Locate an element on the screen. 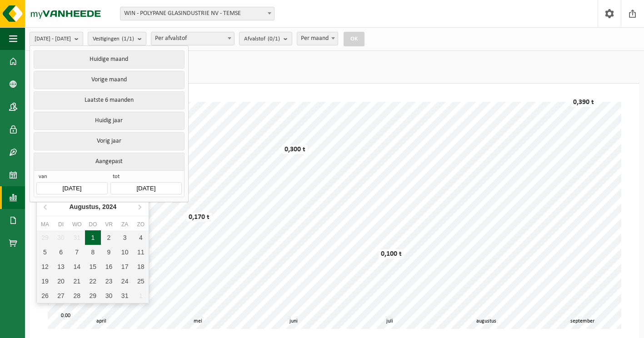 The height and width of the screenshot is (338, 644). count: (0/1) is located at coordinates (274, 39).